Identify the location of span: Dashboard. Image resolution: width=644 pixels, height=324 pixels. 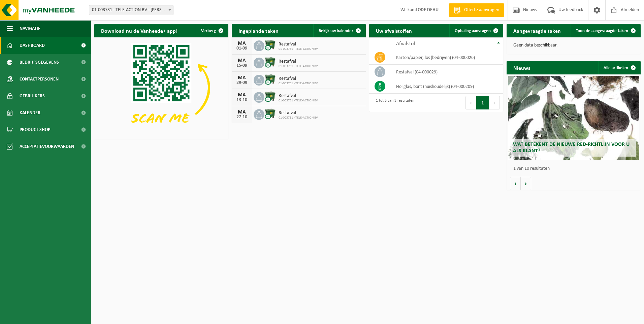
(32, 45).